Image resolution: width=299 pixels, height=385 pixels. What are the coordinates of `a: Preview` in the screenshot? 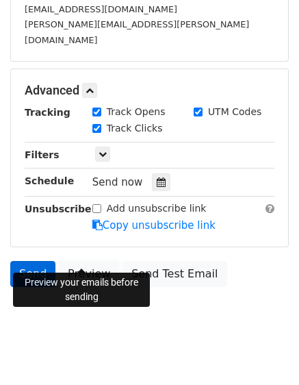 It's located at (89, 274).